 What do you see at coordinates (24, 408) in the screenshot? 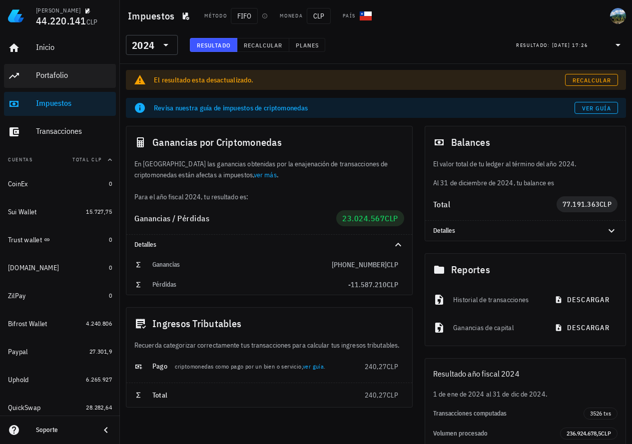
I see `div: QuickSwap` at bounding box center [24, 408].